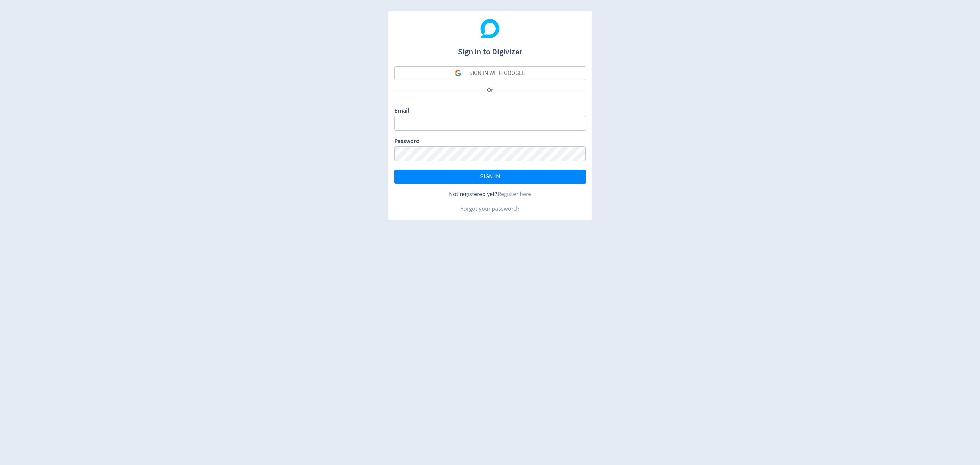 This screenshot has width=980, height=465. What do you see at coordinates (497, 73) in the screenshot?
I see `div: SIGN IN WITH GOOGLE` at bounding box center [497, 73].